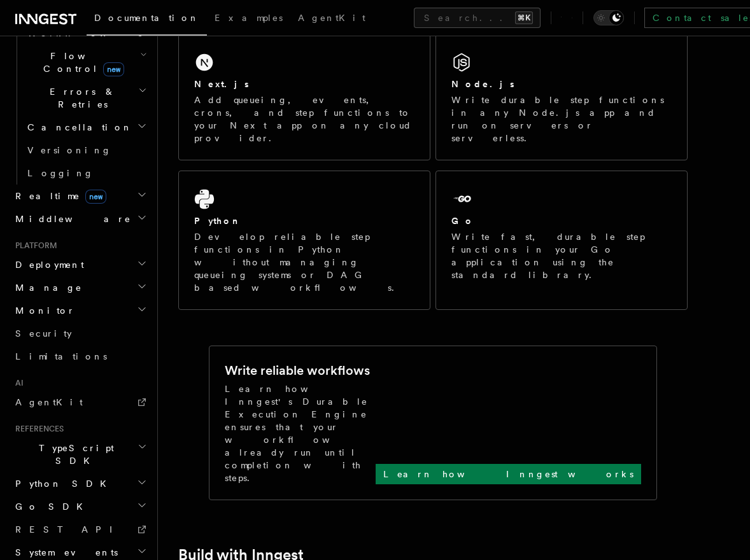  What do you see at coordinates (62, 483) in the screenshot?
I see `span: Python SDK` at bounding box center [62, 483].